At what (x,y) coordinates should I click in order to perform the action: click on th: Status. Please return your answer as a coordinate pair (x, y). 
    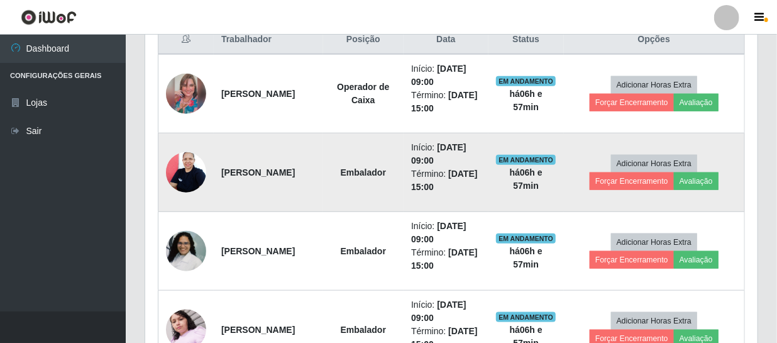
    Looking at the image, I should click on (526, 40).